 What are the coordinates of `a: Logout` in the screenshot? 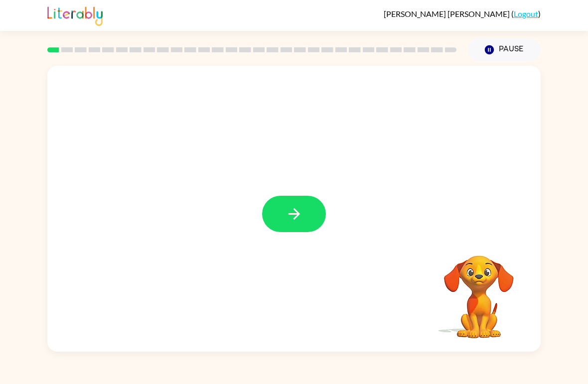 It's located at (526, 14).